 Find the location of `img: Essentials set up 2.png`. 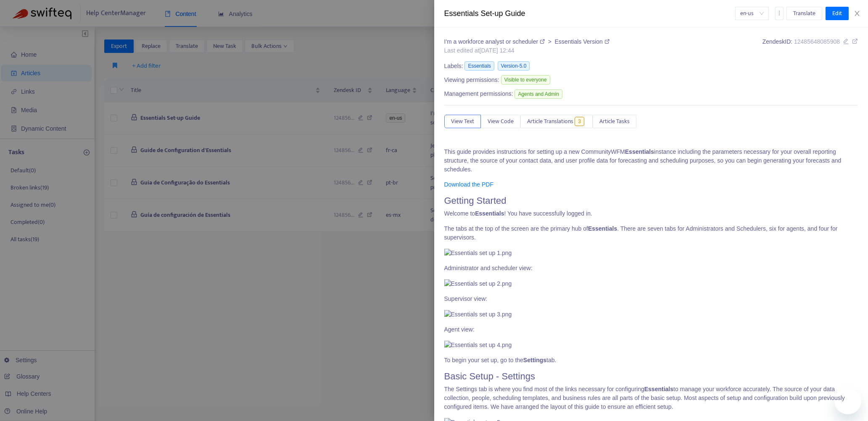

img: Essentials set up 2.png is located at coordinates (478, 284).